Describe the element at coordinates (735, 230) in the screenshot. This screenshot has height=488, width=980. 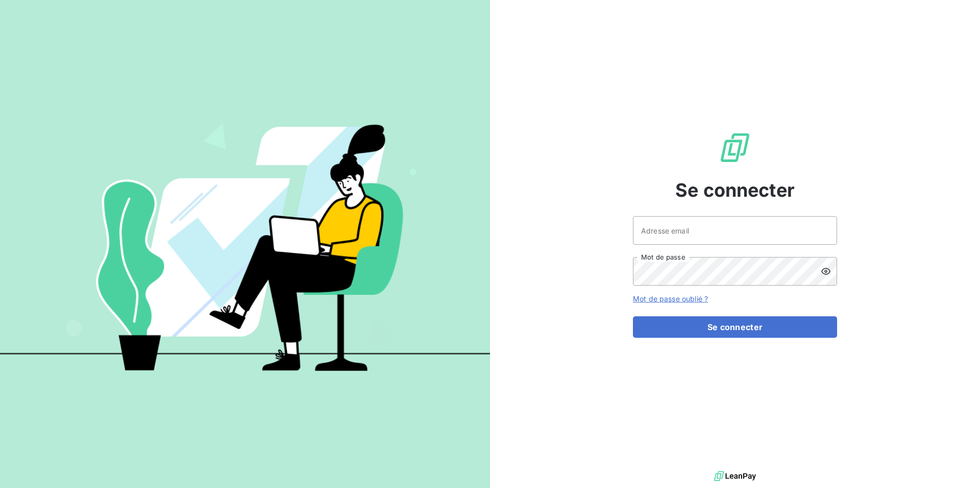
I see `input: placeholder` at that location.